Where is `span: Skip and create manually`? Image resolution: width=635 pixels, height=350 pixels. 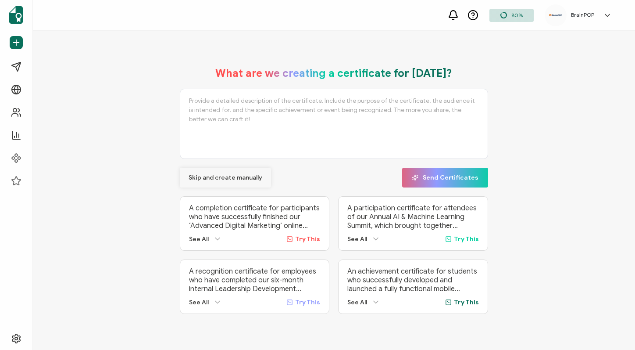
span: Skip and create manually is located at coordinates (226, 178).